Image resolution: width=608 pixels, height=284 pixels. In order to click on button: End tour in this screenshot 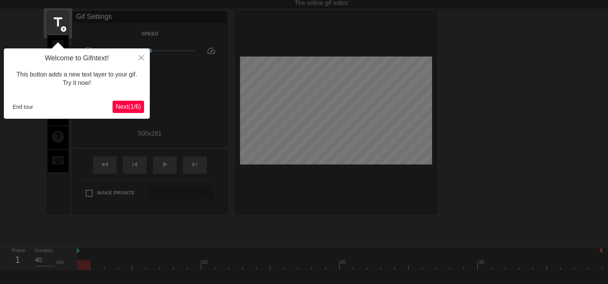, I will do `click(23, 107)`.